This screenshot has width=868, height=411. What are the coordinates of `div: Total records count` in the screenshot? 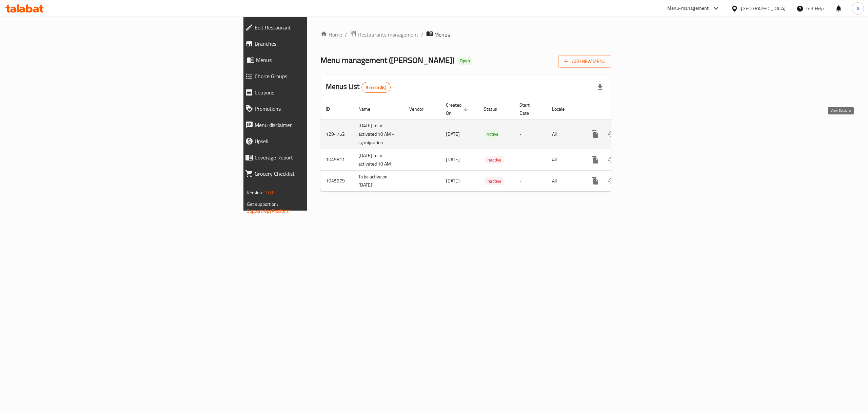 It's located at (376, 87).